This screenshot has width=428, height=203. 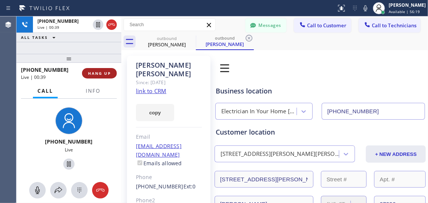 What do you see at coordinates (99, 73) in the screenshot?
I see `span: HANG UP` at bounding box center [99, 73].